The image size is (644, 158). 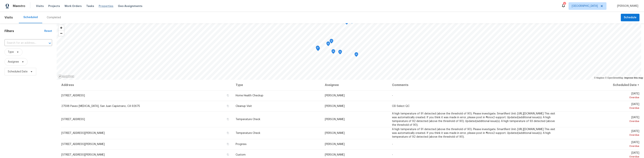 I want to click on div: Scheduled, so click(x=30, y=17).